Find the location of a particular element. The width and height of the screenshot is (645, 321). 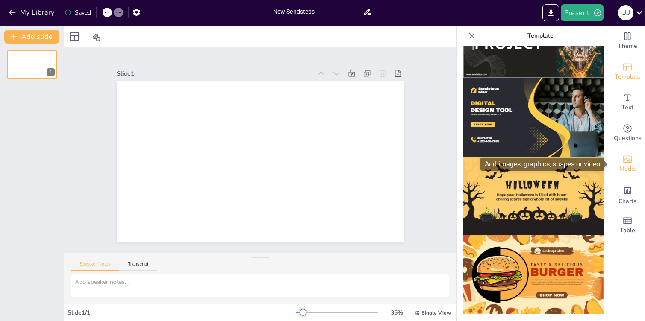

span: Template is located at coordinates (627, 77).